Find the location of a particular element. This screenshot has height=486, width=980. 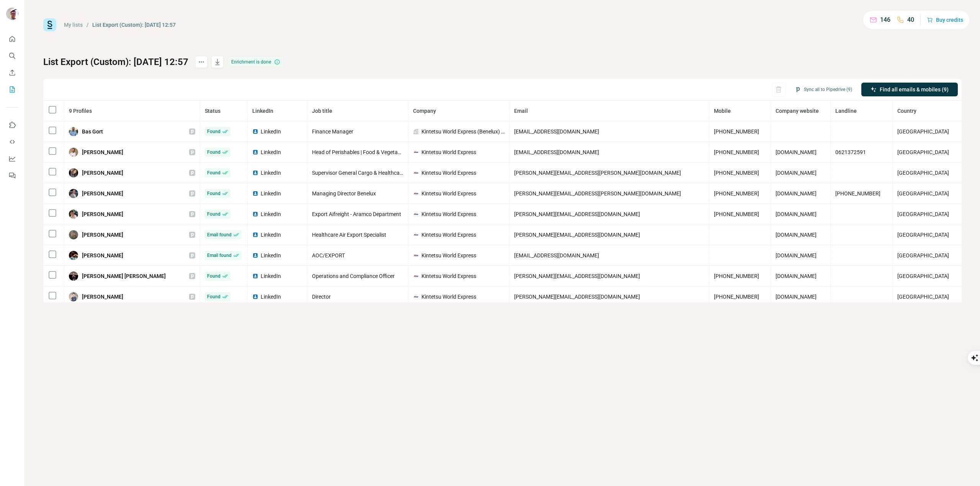

div: Enrichment is done is located at coordinates (255, 62).